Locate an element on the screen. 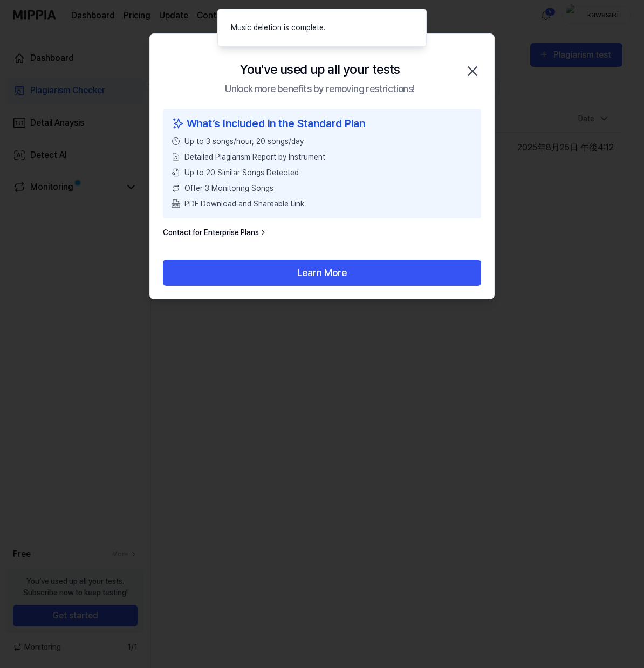  img: PDF Download is located at coordinates (176, 204).